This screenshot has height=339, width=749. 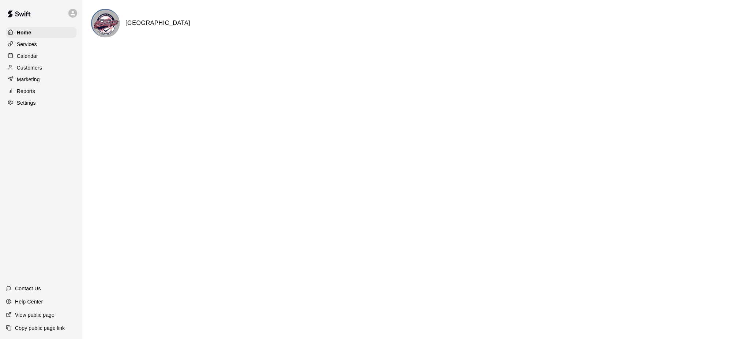 What do you see at coordinates (41, 68) in the screenshot?
I see `div: Customers` at bounding box center [41, 68].